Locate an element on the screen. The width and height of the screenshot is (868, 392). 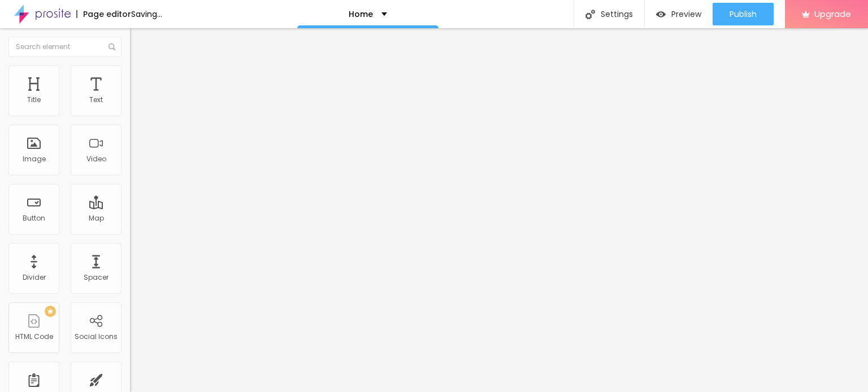
div: Divider is located at coordinates (34, 278).